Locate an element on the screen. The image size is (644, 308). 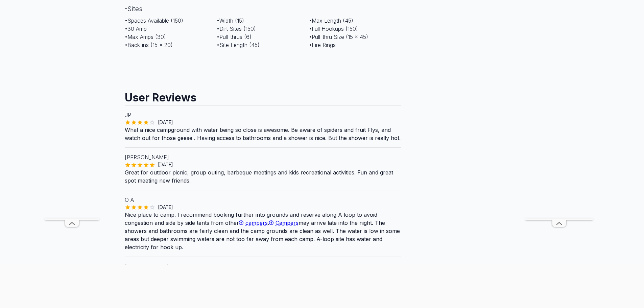
span: • 30 Amp is located at coordinates (136, 29).